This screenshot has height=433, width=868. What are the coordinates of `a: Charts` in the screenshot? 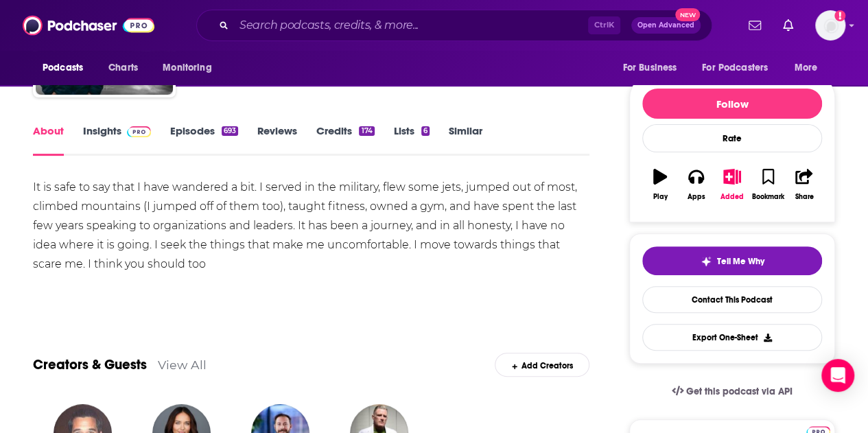 It's located at (122, 68).